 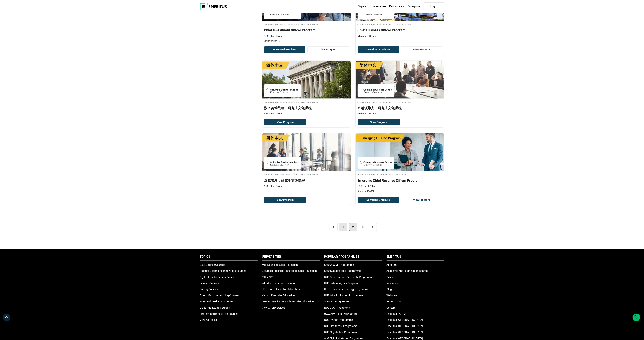 I want to click on a: NUS ML with Python Programme, so click(x=344, y=296).